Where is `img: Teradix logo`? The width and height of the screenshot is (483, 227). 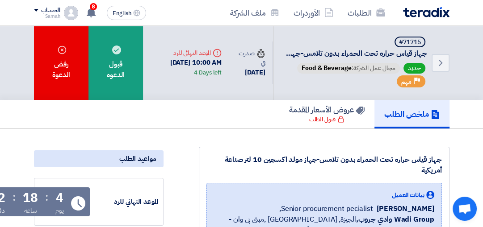 img: Teradix logo is located at coordinates (426, 12).